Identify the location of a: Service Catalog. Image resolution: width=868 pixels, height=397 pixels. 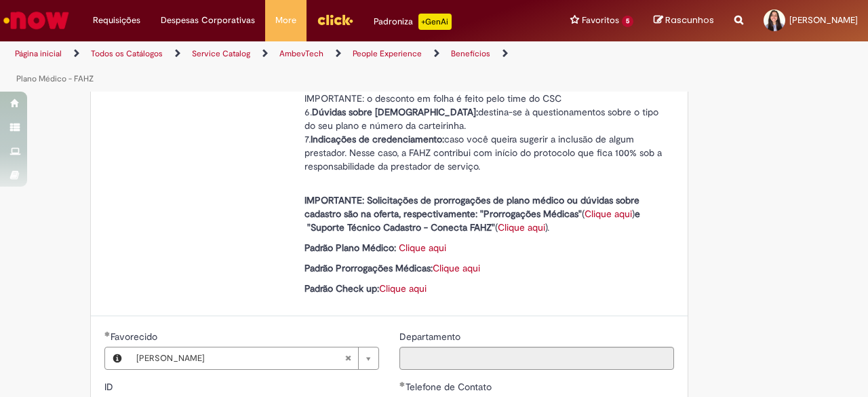
(221, 54).